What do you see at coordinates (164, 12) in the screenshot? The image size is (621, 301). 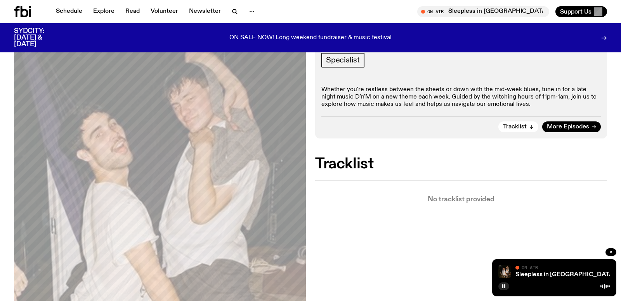 I see `a: Volunteer` at bounding box center [164, 12].